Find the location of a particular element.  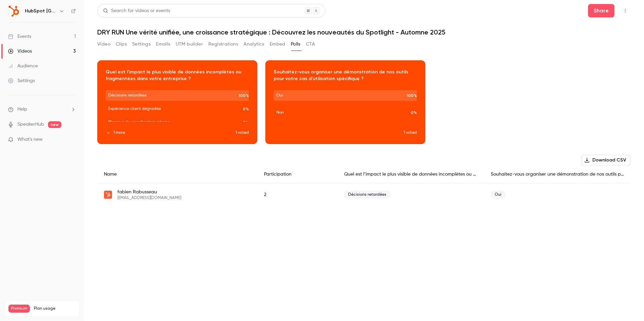

button: Emails is located at coordinates (163, 44).